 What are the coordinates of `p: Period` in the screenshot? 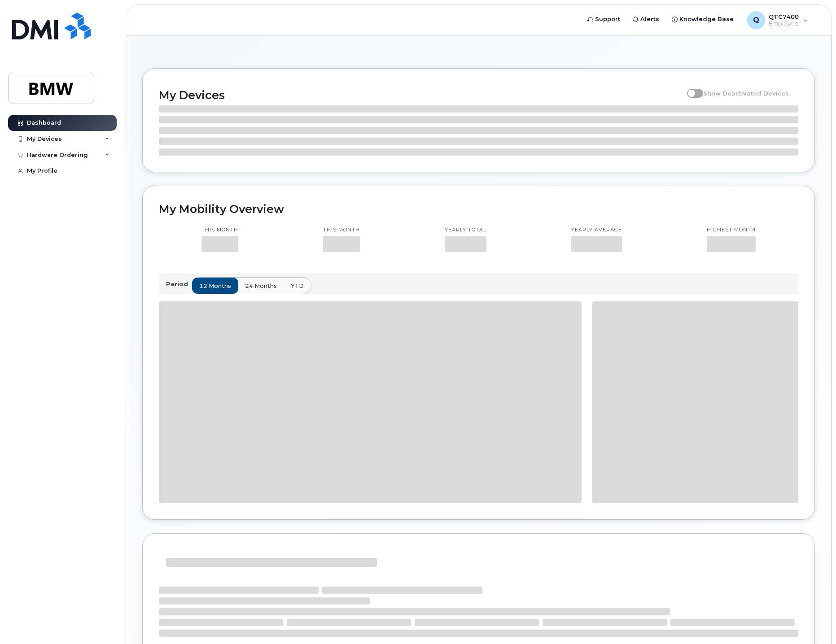 It's located at (179, 284).